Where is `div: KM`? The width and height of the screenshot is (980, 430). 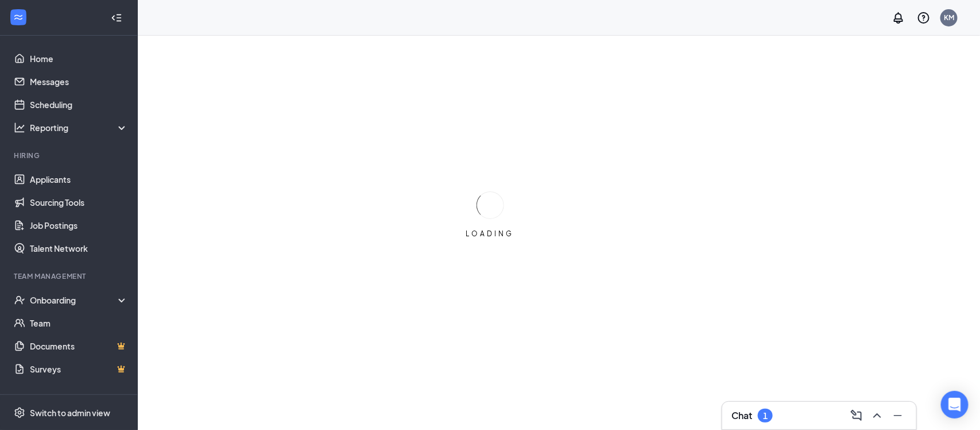 div: KM is located at coordinates (949, 17).